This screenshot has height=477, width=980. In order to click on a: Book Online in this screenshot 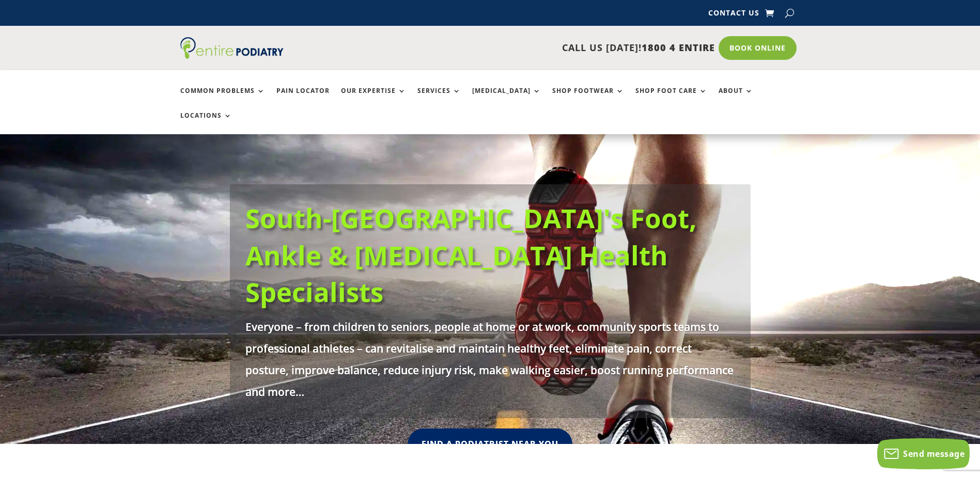, I will do `click(757, 48)`.